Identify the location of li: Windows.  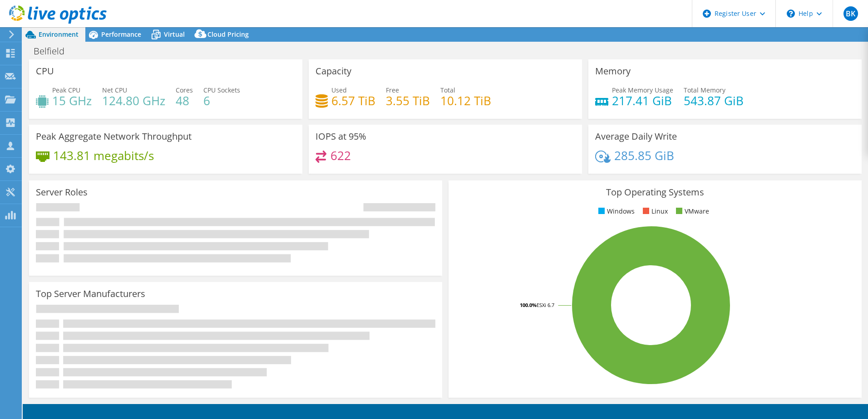
(615, 211).